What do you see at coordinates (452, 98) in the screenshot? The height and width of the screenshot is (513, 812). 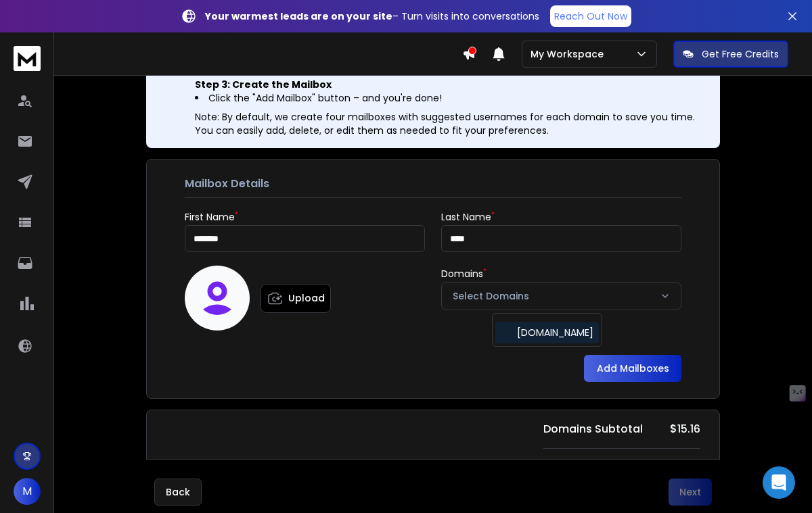 I see `li: Click the "Add Mailbox" button – and you're done!` at bounding box center [452, 98].